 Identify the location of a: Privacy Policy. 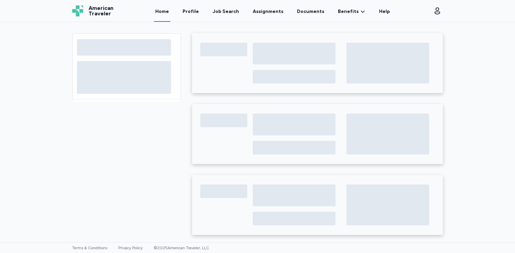
(131, 248).